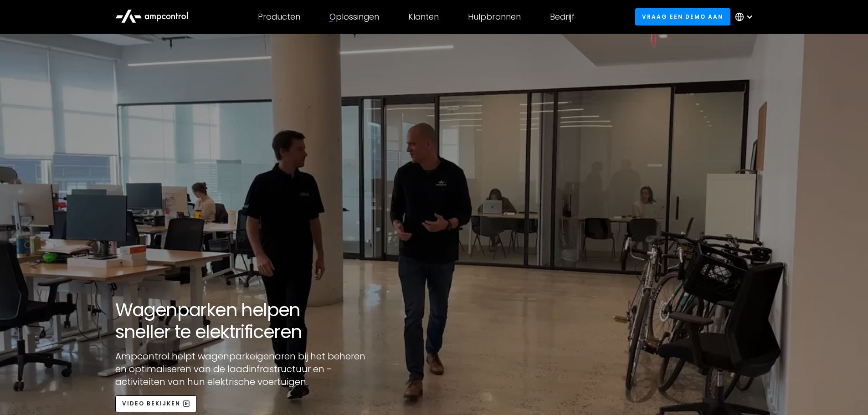 This screenshot has width=868, height=415. I want to click on div: Producten, so click(279, 17).